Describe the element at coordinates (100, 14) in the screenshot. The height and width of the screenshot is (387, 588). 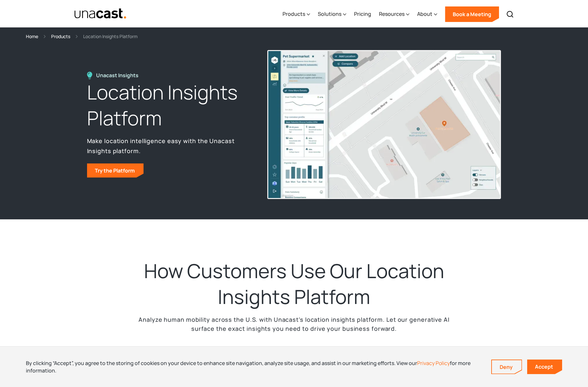
I see `a: home` at that location.